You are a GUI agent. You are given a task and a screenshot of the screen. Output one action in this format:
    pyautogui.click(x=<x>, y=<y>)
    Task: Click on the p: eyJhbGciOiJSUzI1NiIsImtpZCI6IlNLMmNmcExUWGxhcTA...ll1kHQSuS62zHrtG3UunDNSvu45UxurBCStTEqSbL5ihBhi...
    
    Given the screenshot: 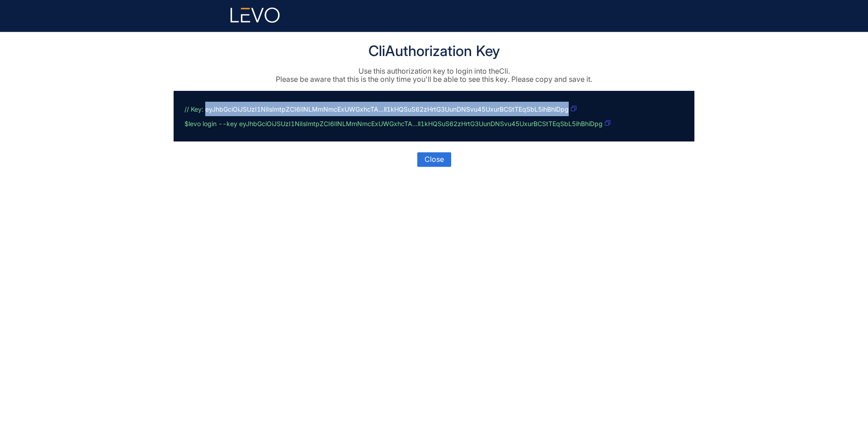 What is the action you would take?
    pyautogui.click(x=432, y=116)
    